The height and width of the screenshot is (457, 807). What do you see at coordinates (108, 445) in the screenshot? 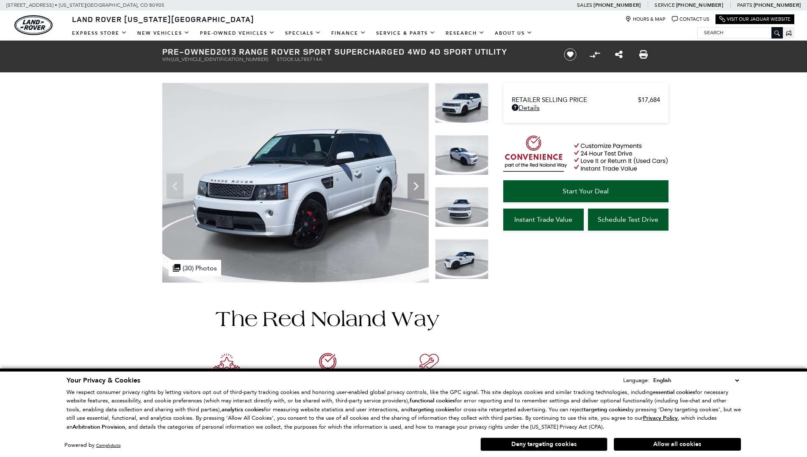
I see `a: ComplyAuto` at bounding box center [108, 445].